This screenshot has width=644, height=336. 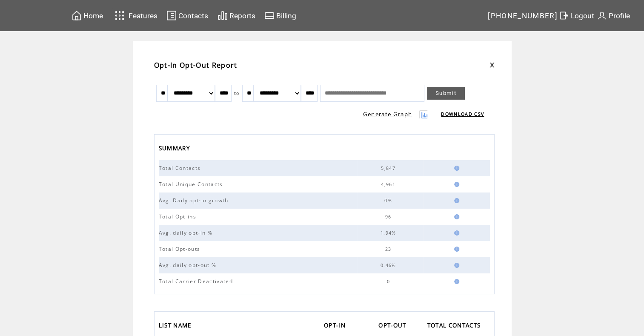 I want to click on span: 23, so click(x=390, y=249).